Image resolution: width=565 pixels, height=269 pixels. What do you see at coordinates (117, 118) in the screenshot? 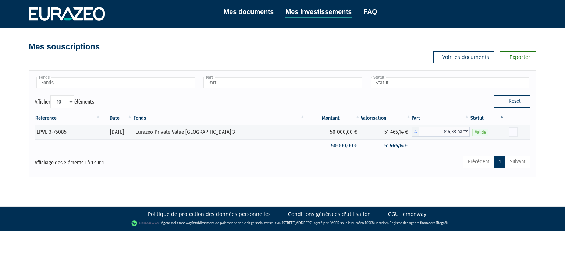
I see `th: Date: activer pour trier la colonne par ordre croissant` at bounding box center [117, 118].